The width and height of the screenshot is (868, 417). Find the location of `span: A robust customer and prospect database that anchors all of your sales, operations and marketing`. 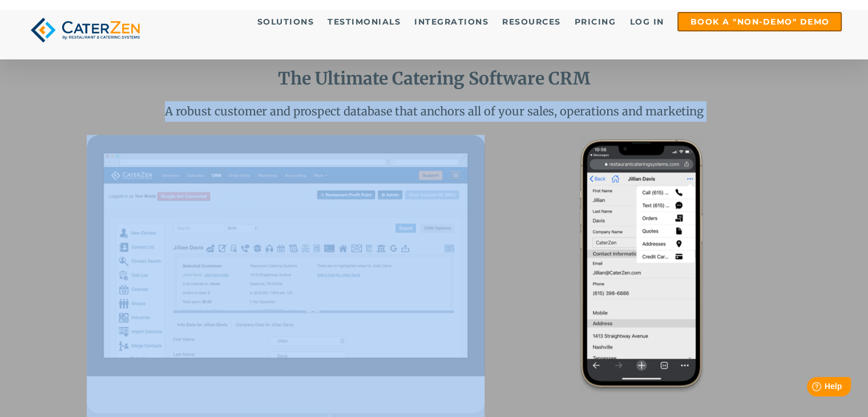

span: A robust customer and prospect database that anchors all of your sales, operations and marketing is located at coordinates (434, 111).